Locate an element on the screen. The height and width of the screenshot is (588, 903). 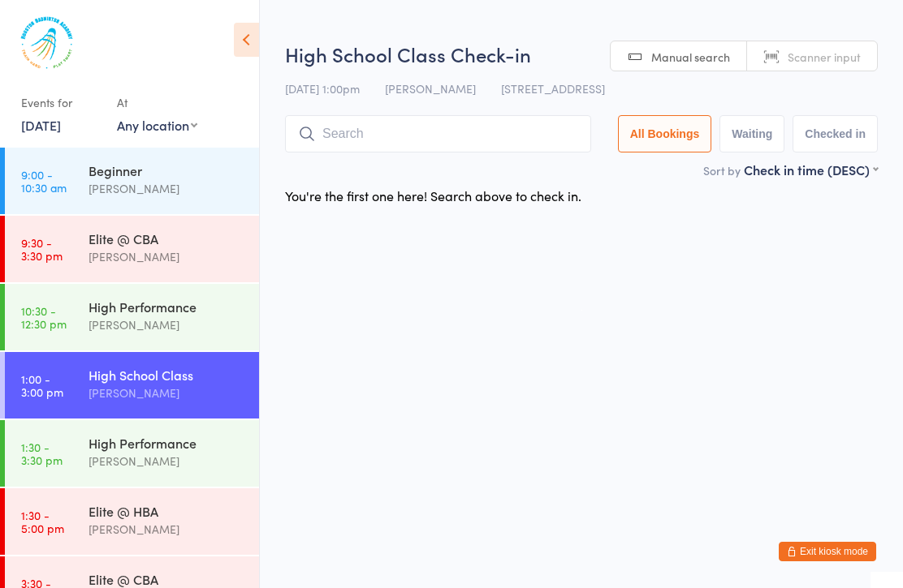
span: Scanner input is located at coordinates (825, 57).